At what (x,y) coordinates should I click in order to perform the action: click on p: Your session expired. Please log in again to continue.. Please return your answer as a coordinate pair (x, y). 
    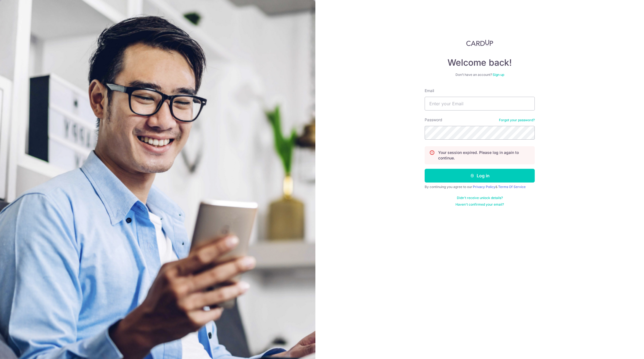
    Looking at the image, I should click on (484, 155).